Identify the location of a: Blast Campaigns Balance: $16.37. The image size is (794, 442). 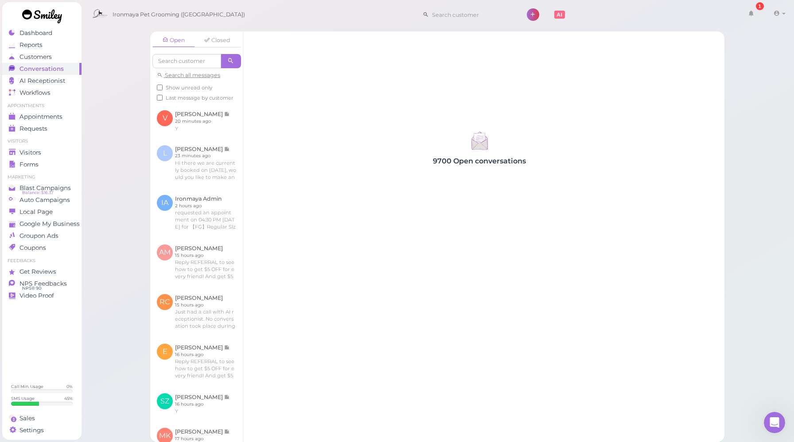
(42, 188).